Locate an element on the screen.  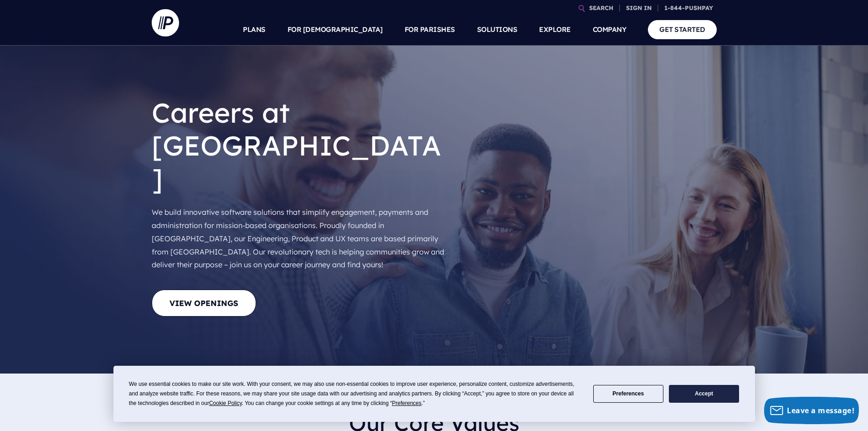
a: View Openings is located at coordinates (204, 303).